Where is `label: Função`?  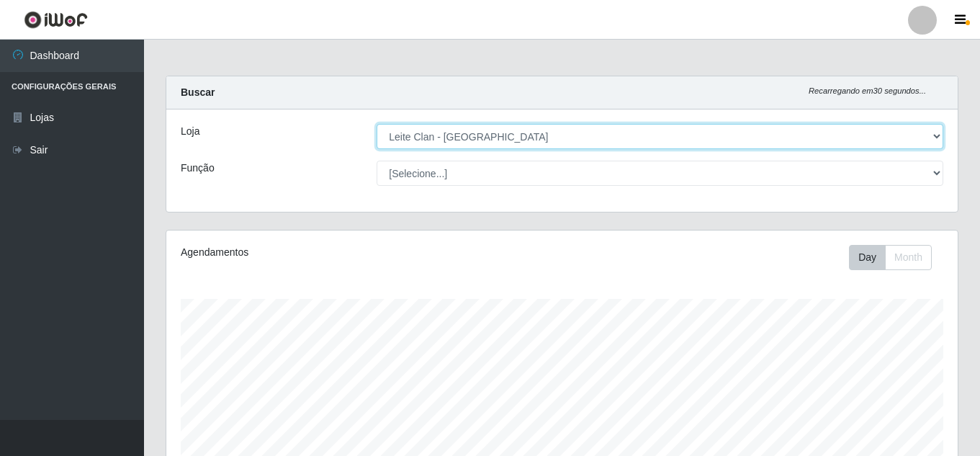 label: Função is located at coordinates (198, 168).